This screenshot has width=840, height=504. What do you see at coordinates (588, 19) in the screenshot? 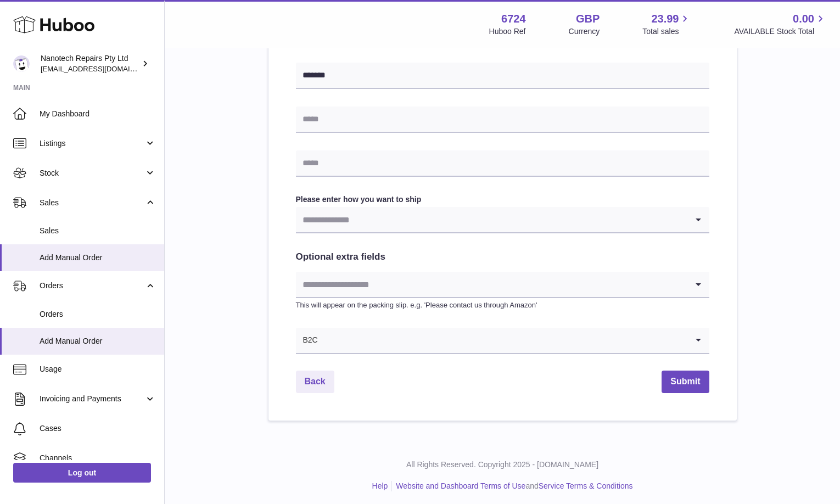
I see `strong: GBP` at bounding box center [588, 19].